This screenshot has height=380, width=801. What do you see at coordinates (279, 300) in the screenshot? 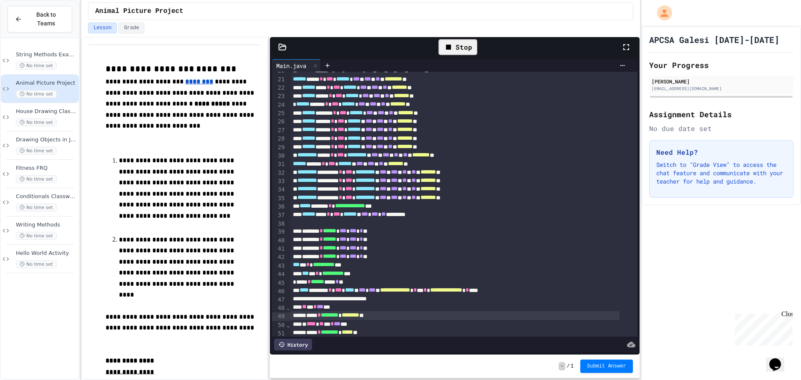
I see `div: 47` at bounding box center [279, 300].